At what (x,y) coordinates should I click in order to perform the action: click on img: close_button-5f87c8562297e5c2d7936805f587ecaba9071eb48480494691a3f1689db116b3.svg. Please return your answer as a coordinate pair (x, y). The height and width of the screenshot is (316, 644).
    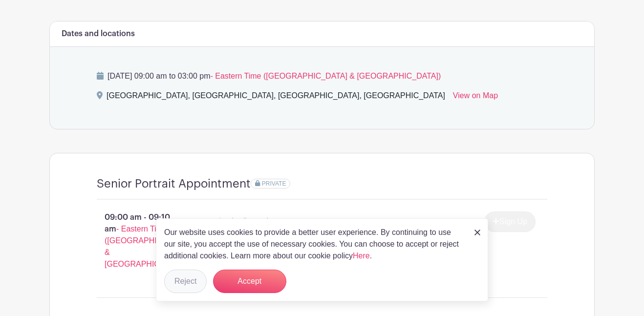
    Looking at the image, I should click on (477, 233).